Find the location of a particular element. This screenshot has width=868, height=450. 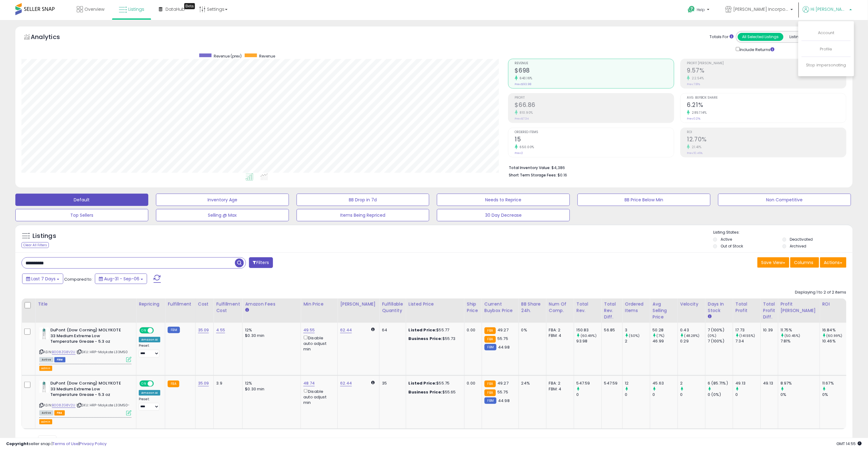

small: 643.16% is located at coordinates (525, 78).